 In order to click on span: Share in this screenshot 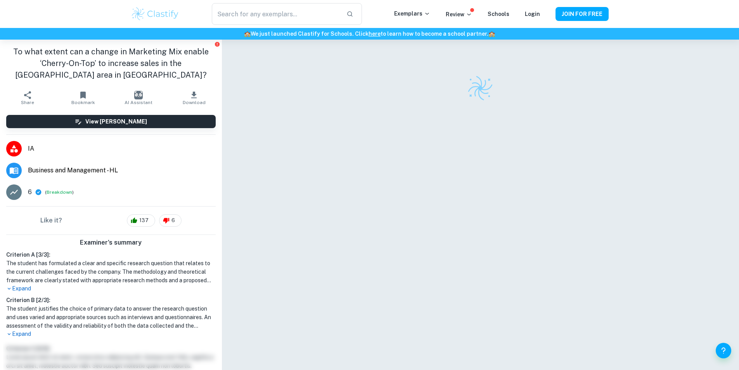, I will do `click(28, 102)`.